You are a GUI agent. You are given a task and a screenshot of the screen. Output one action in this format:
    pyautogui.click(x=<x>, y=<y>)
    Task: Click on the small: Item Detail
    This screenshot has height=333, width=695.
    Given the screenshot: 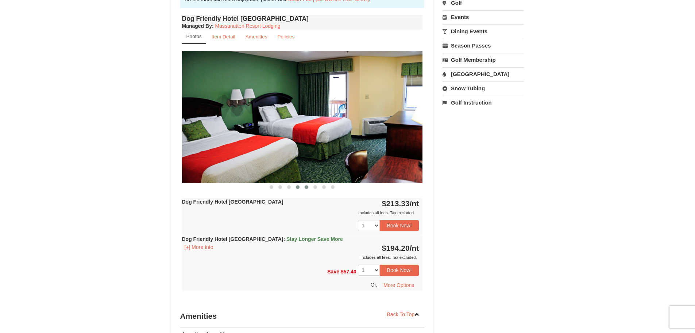 What is the action you would take?
    pyautogui.click(x=223, y=37)
    